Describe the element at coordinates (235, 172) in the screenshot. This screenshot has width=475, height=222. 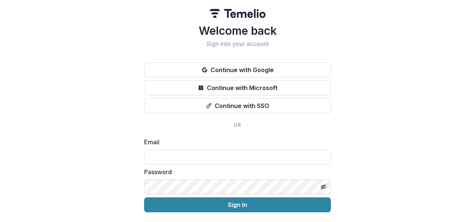
I see `label: Password` at that location.